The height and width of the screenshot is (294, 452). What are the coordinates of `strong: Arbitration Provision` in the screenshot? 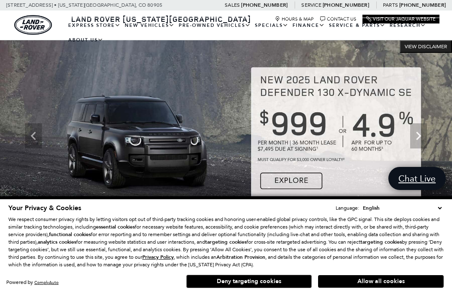 It's located at (241, 257).